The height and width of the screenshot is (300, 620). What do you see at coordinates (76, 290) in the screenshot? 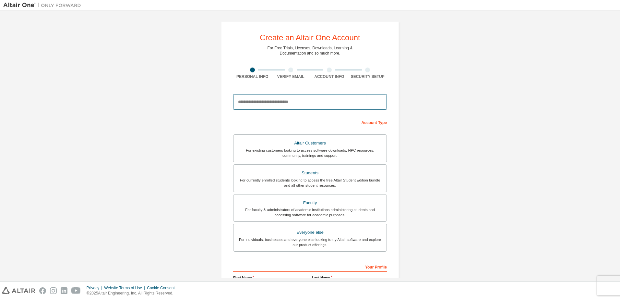
I see `img: youtube.svg` at bounding box center [76, 290].